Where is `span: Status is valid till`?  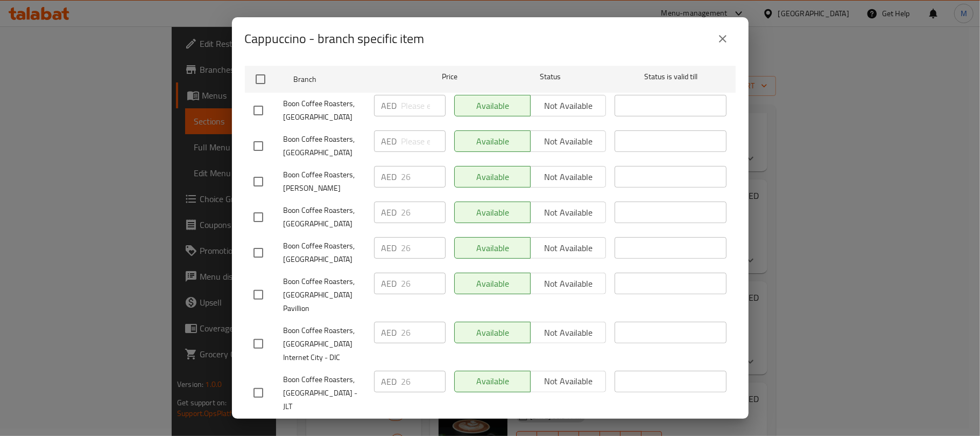 span: Status is valid till is located at coordinates (671, 76).